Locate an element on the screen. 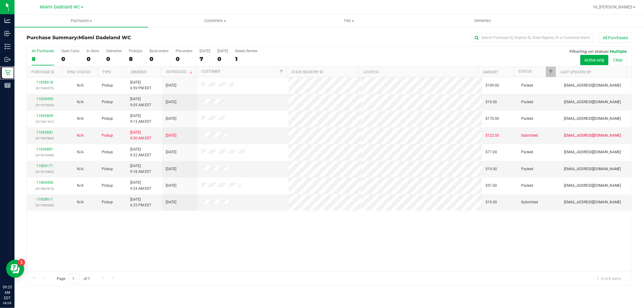 The height and width of the screenshot is (308, 644). h3: Purchase Summary: is located at coordinates (127, 38).